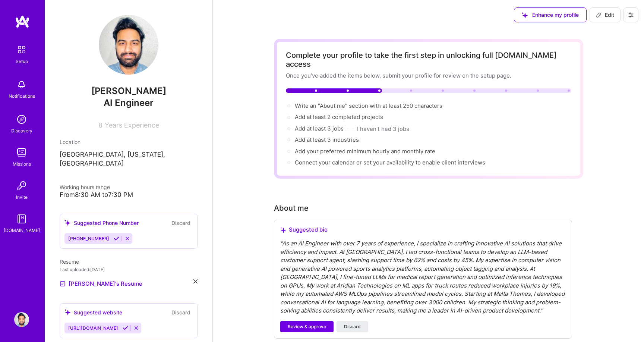 This screenshot has height=342, width=644. Describe the element at coordinates (22, 96) in the screenshot. I see `div: Notifications` at that location.